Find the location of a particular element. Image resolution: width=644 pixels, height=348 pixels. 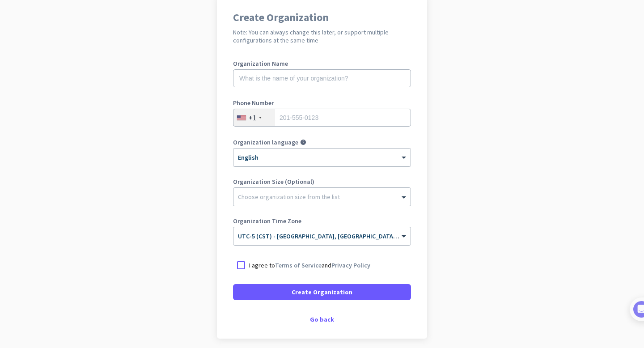

input: What is the name of your organization? is located at coordinates (322, 78).